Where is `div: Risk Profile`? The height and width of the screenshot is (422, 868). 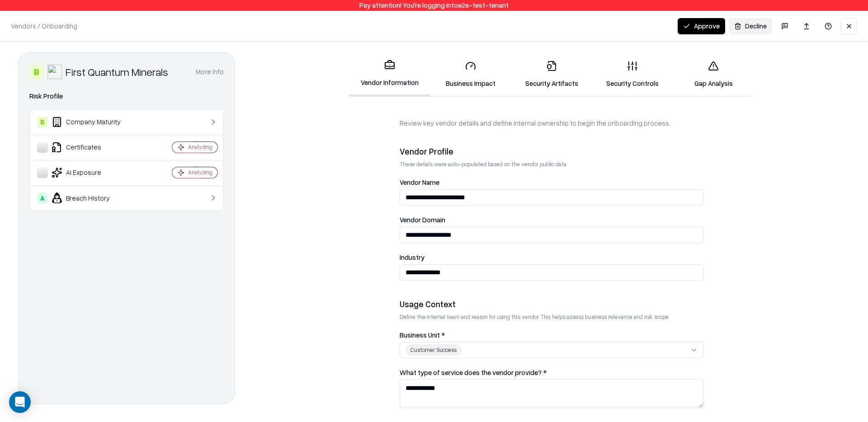 div: Risk Profile is located at coordinates (126, 96).